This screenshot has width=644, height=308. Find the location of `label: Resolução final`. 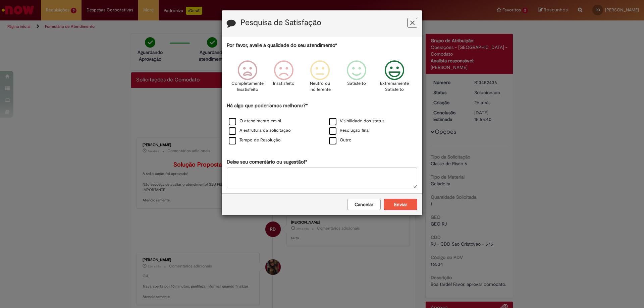

label: Resolução final is located at coordinates (349, 131).